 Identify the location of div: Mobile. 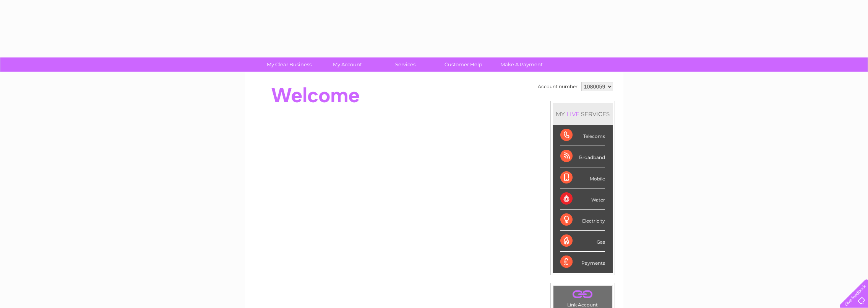
(583, 178).